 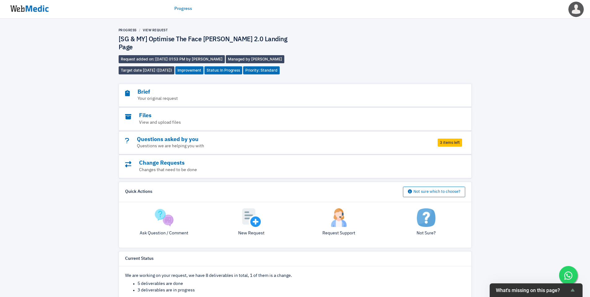 I want to click on button: Not sure which to choose?, so click(x=434, y=192).